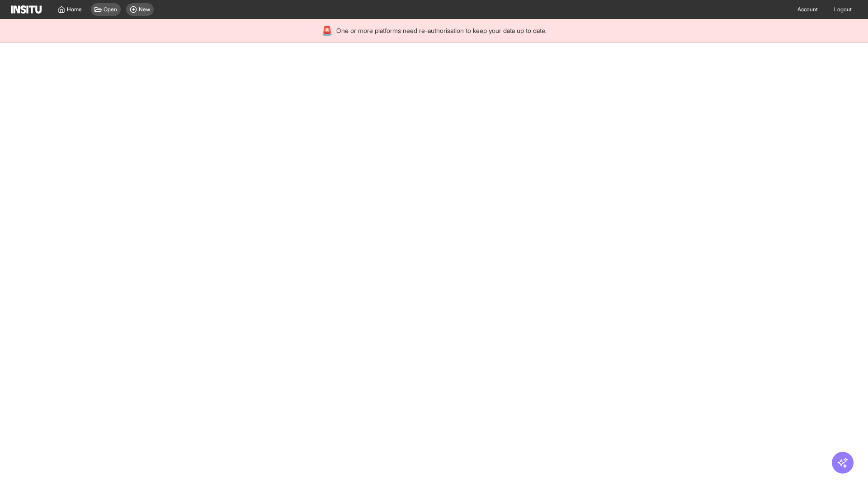 This screenshot has height=488, width=868. I want to click on img: Logo, so click(26, 9).